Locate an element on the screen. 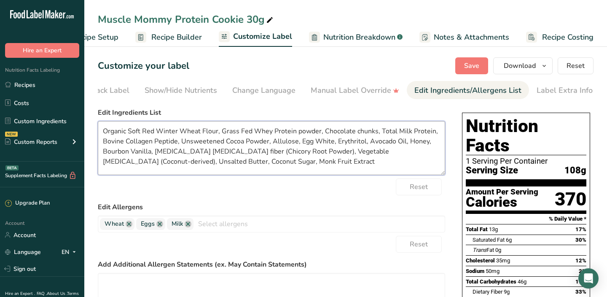 This screenshot has height=297, width=607. span: Wheat is located at coordinates (114, 224).